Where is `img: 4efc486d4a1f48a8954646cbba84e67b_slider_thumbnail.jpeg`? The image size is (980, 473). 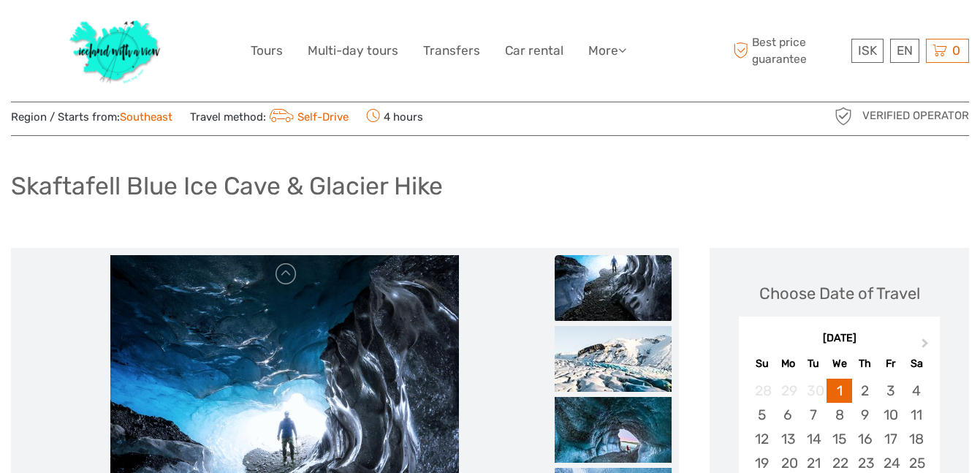
img: 4efc486d4a1f48a8954646cbba84e67b_slider_thumbnail.jpeg is located at coordinates (613, 288).